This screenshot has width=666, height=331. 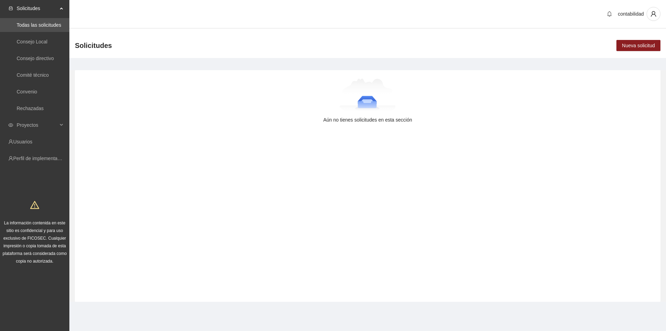 I want to click on span: user, so click(x=654, y=14).